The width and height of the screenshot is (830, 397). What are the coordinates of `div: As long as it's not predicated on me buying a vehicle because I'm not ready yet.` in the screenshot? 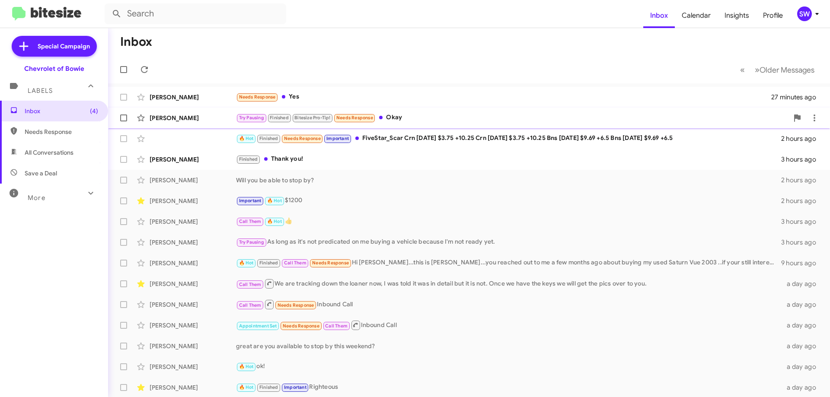 It's located at (509, 242).